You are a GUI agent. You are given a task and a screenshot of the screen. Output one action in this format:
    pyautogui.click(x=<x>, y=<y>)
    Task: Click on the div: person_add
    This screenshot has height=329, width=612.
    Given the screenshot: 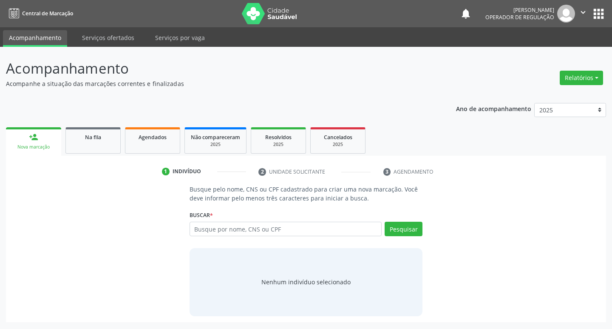 What is the action you would take?
    pyautogui.click(x=34, y=137)
    